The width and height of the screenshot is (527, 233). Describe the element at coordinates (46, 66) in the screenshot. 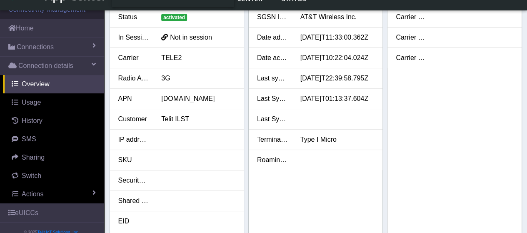

I see `span: Connection details` at that location.